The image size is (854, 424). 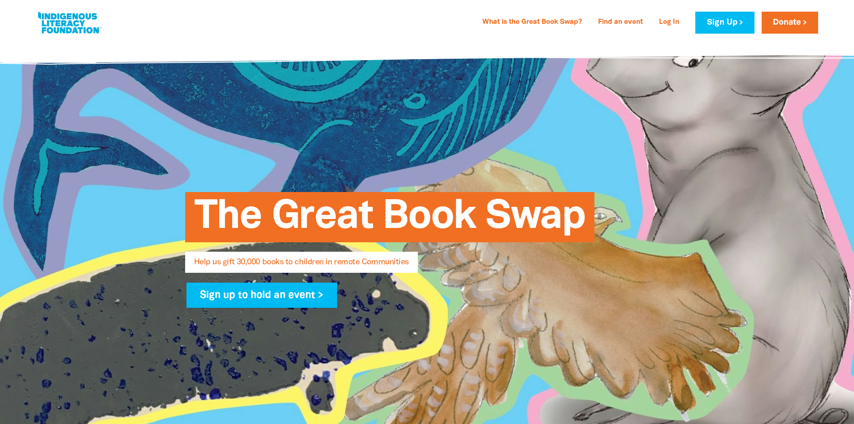 What do you see at coordinates (620, 22) in the screenshot?
I see `a: Find an event` at bounding box center [620, 22].